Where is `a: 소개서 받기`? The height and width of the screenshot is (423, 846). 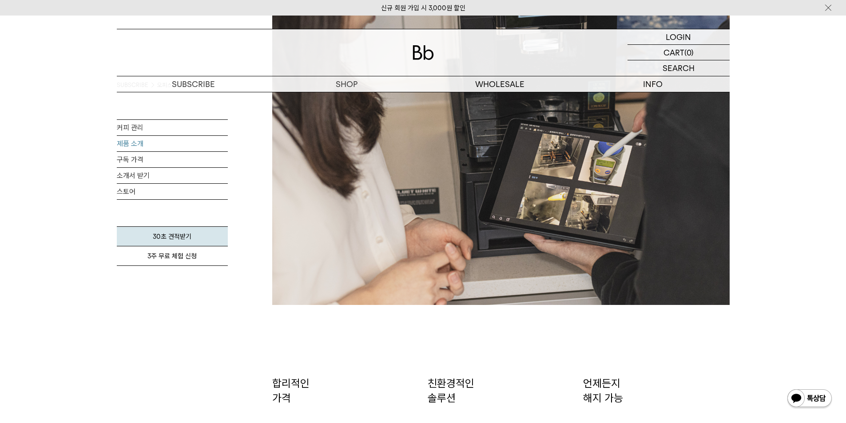 a: 소개서 받기 is located at coordinates (172, 175).